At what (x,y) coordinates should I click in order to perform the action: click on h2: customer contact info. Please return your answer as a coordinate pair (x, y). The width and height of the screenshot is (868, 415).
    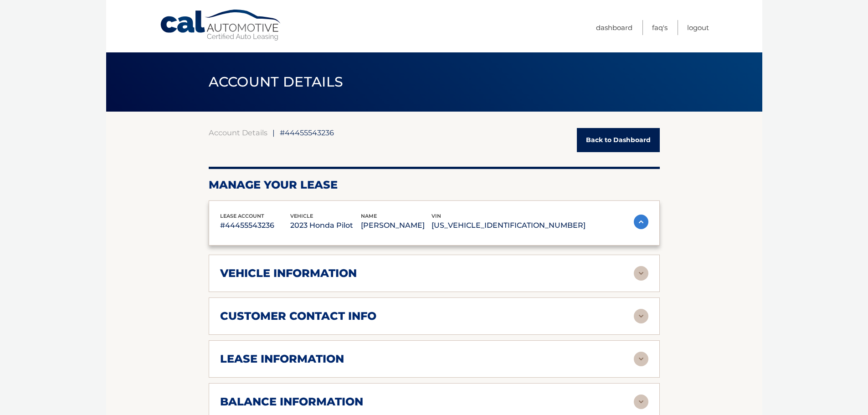
    Looking at the image, I should click on (298, 316).